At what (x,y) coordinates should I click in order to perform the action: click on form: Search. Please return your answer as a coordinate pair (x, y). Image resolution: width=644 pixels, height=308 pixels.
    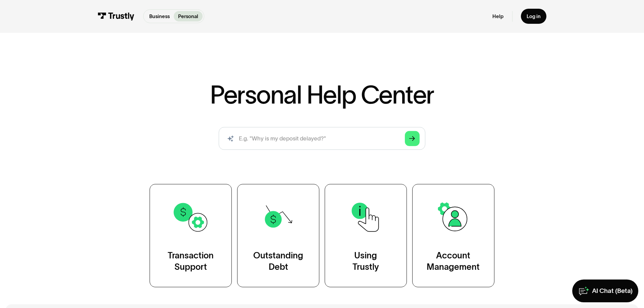
    Looking at the image, I should click on (322, 138).